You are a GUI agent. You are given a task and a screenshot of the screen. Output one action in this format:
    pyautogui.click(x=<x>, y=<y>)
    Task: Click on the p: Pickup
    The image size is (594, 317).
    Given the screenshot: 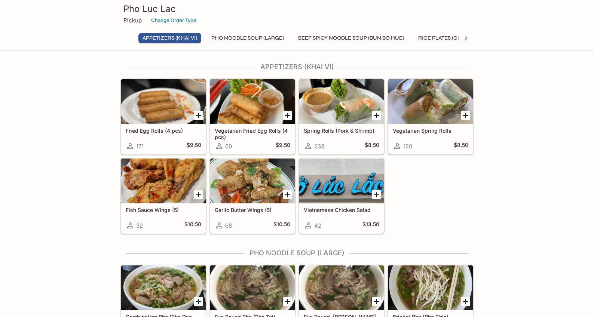 What is the action you would take?
    pyautogui.click(x=132, y=20)
    